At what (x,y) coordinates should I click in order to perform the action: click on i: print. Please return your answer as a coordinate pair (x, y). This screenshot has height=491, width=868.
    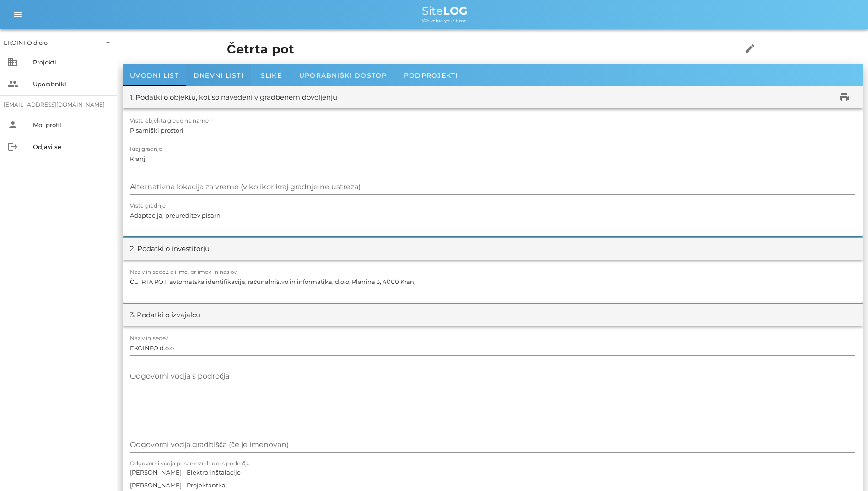
    Looking at the image, I should click on (844, 97).